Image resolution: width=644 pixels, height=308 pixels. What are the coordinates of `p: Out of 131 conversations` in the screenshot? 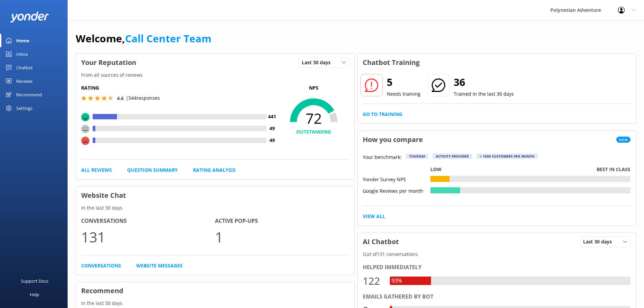 It's located at (496, 254).